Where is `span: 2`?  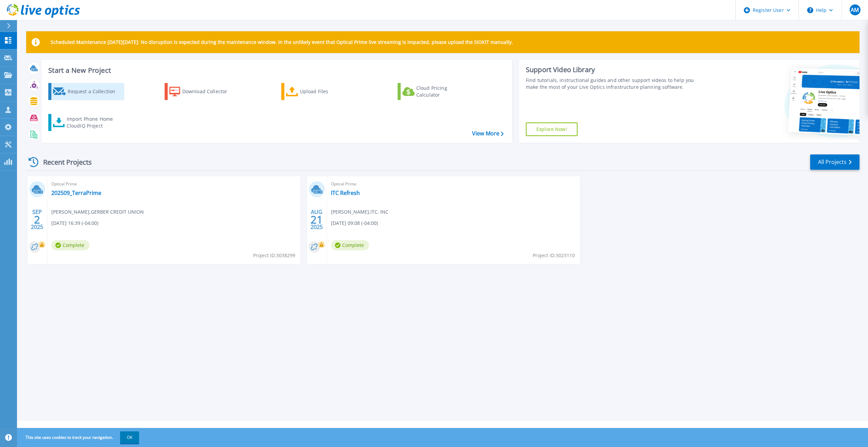 span: 2 is located at coordinates (37, 220).